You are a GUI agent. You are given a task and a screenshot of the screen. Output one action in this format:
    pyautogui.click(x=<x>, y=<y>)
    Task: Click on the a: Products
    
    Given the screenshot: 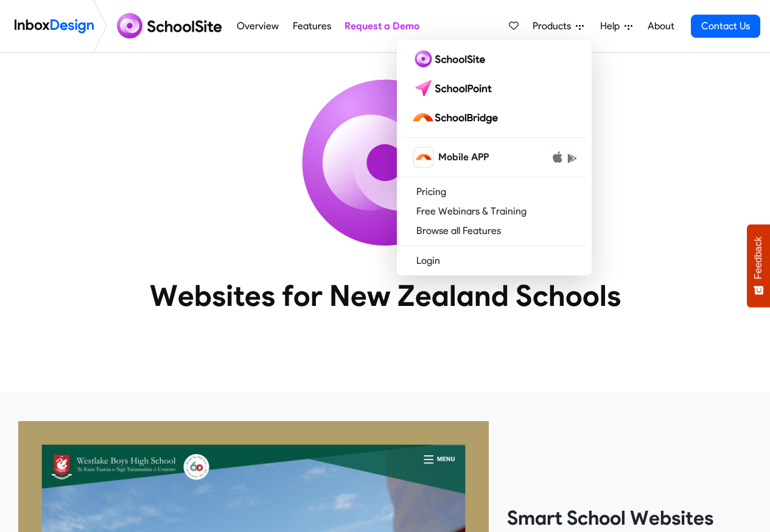 What is the action you would take?
    pyautogui.click(x=558, y=27)
    